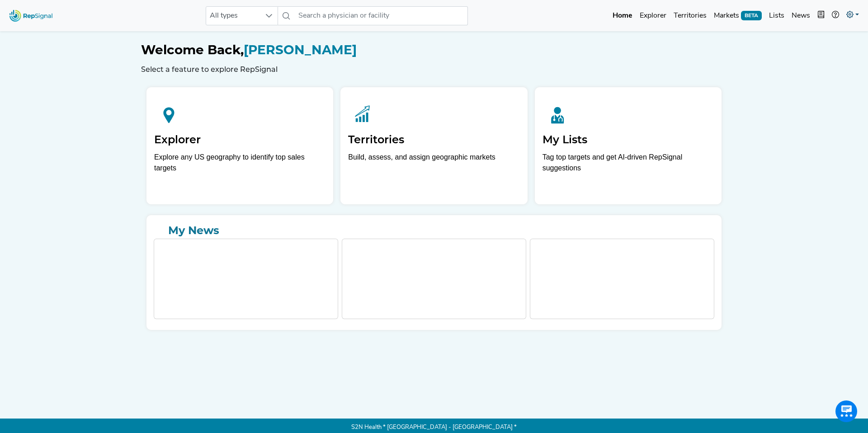 The width and height of the screenshot is (868, 433). What do you see at coordinates (240, 163) in the screenshot?
I see `div: Explore any US geography to identify top sales targets` at bounding box center [240, 163].